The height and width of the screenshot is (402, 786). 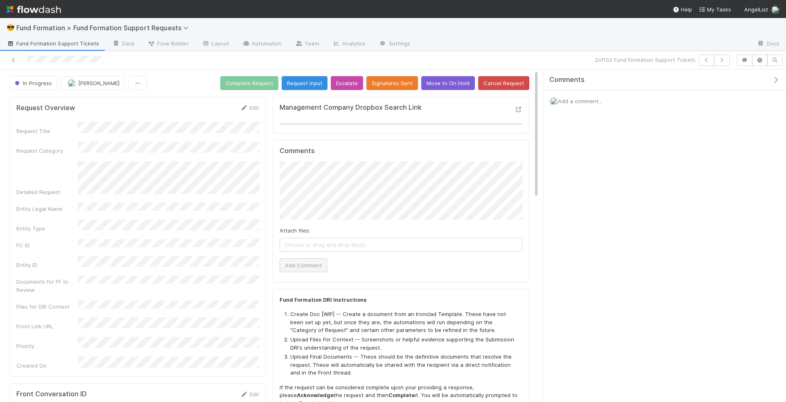 What do you see at coordinates (405, 344) in the screenshot?
I see `li: Upload Files For Context -- Screenshots or helpful evidence supporting the Submission DRI's under...` at bounding box center [405, 344].